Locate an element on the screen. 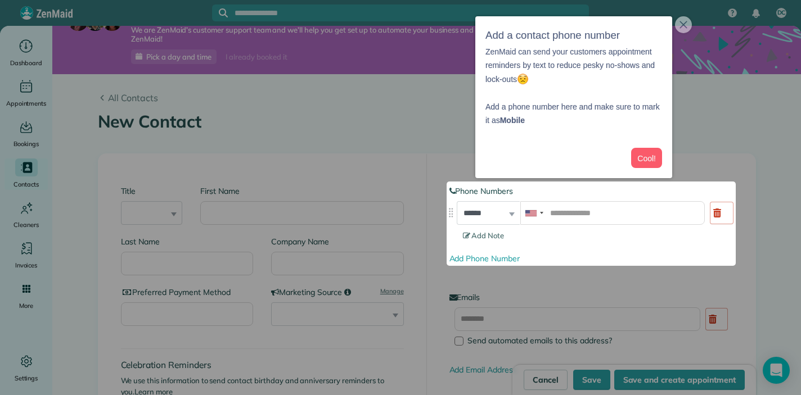 This screenshot has height=395, width=801. p: Add a phone number here and make sure to mark it as is located at coordinates (573, 107).